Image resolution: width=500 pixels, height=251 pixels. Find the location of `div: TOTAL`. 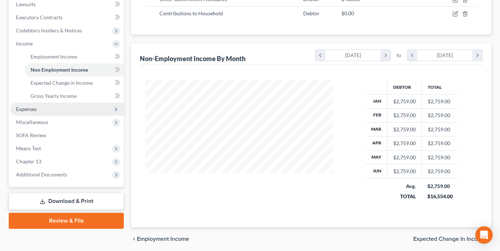

div: TOTAL is located at coordinates (404, 196).